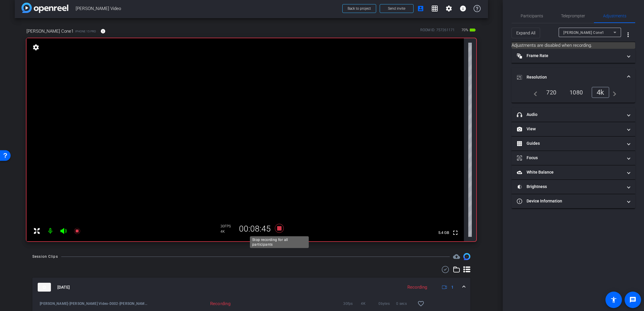  What do you see at coordinates (570, 129) in the screenshot?
I see `mat-panel-title: View` at bounding box center [570, 129].